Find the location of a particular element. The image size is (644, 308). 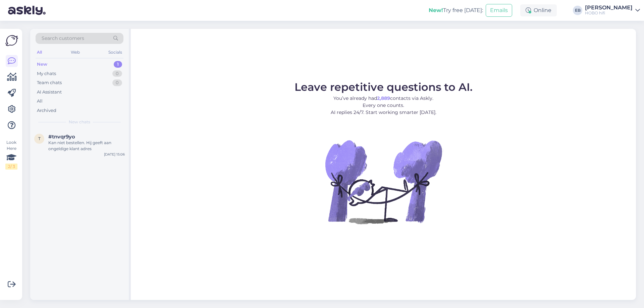

span: New chats is located at coordinates (79, 122).